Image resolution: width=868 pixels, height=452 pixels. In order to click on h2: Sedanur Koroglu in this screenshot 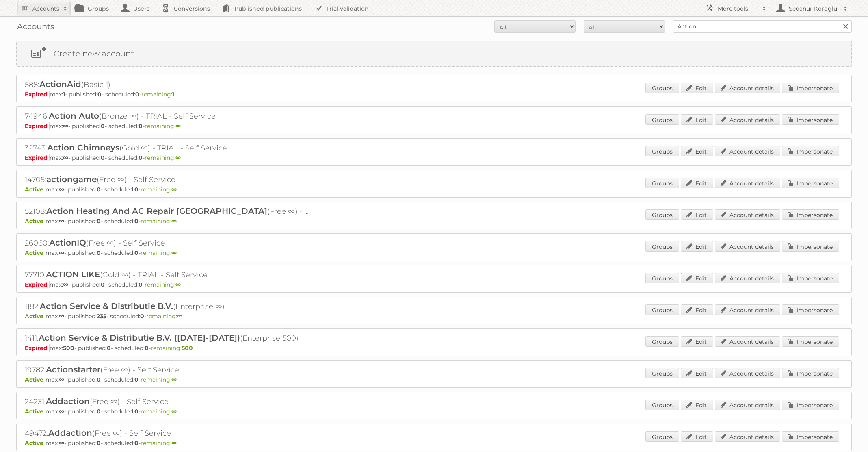, I will do `click(813, 9)`.